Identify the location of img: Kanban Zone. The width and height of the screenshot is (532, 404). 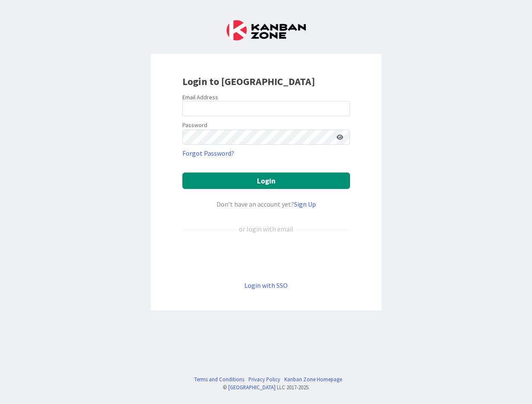
(266, 30).